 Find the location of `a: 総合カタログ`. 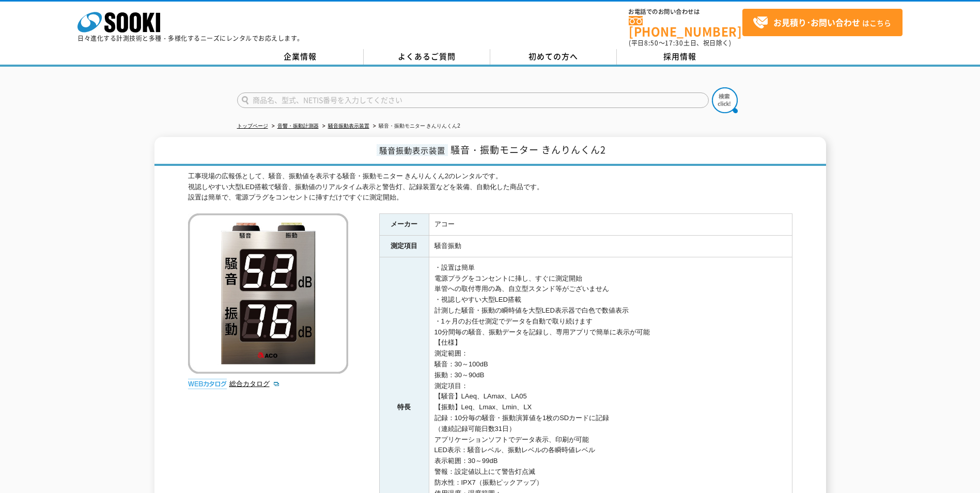

a: 総合カタログ is located at coordinates (254, 383).